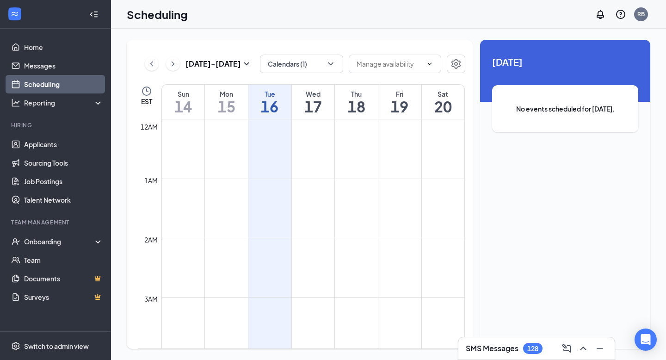  Describe the element at coordinates (60, 241) in the screenshot. I see `div: Onboarding` at that location.